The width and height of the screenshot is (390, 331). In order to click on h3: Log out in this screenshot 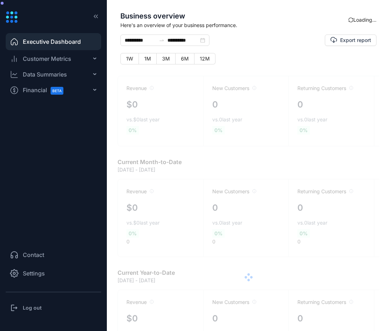, I will do `click(32, 308)`.